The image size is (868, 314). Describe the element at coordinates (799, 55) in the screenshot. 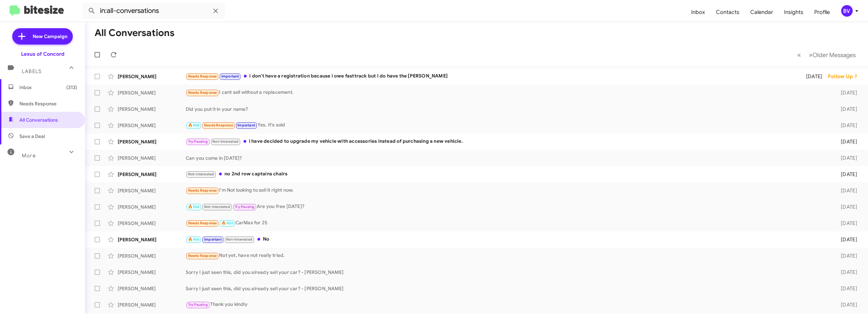

I see `button: Previous` at that location.